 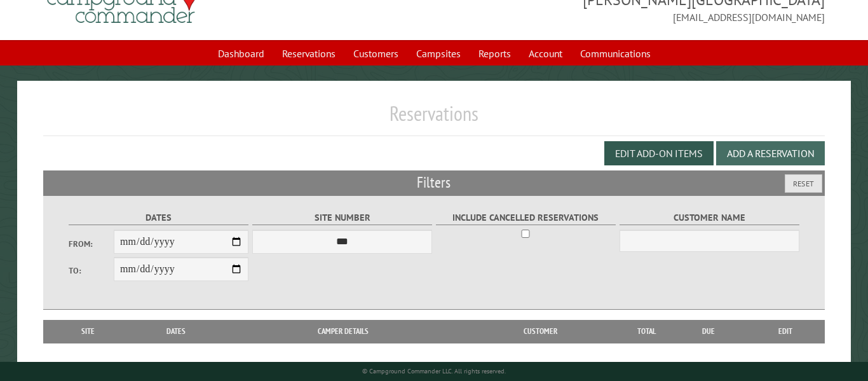 I want to click on a: Account, so click(x=545, y=54).